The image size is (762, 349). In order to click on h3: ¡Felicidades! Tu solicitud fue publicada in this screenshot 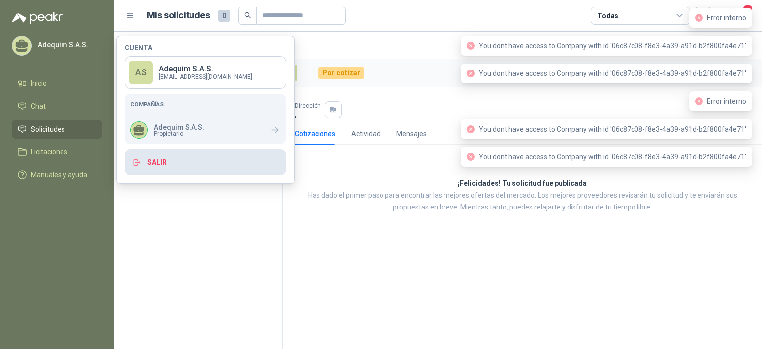, I will do `click(523, 184)`.